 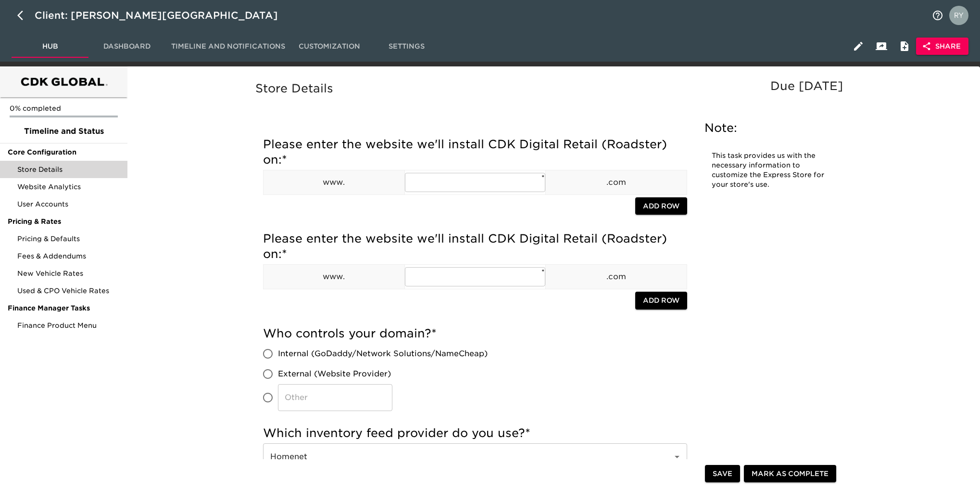 What do you see at coordinates (334, 373) in the screenshot?
I see `span: External (Website Provider)` at bounding box center [334, 373].